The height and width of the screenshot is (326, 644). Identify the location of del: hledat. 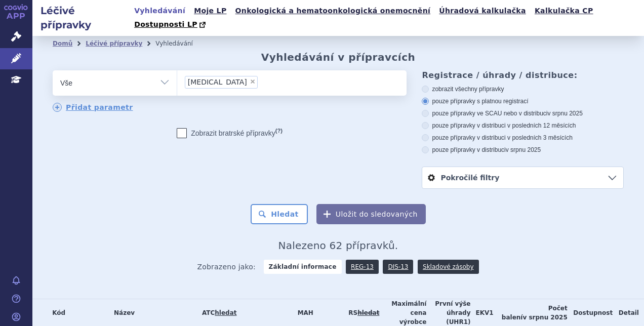
(368, 313).